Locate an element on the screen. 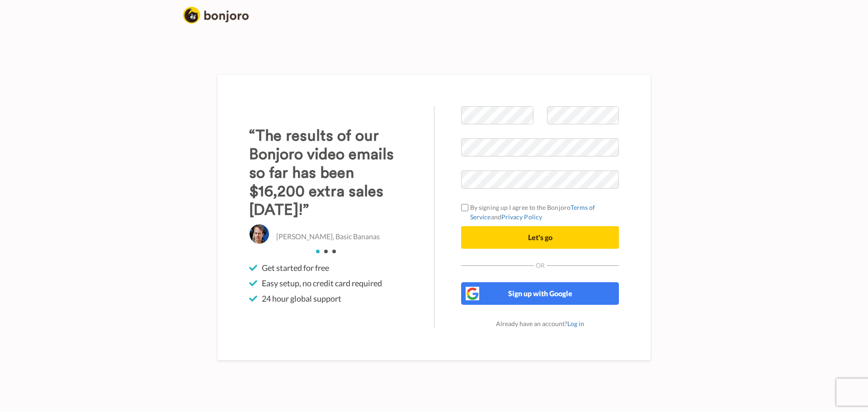 Image resolution: width=868 pixels, height=412 pixels. img: Christo Hall, Basic Bananas is located at coordinates (259, 234).